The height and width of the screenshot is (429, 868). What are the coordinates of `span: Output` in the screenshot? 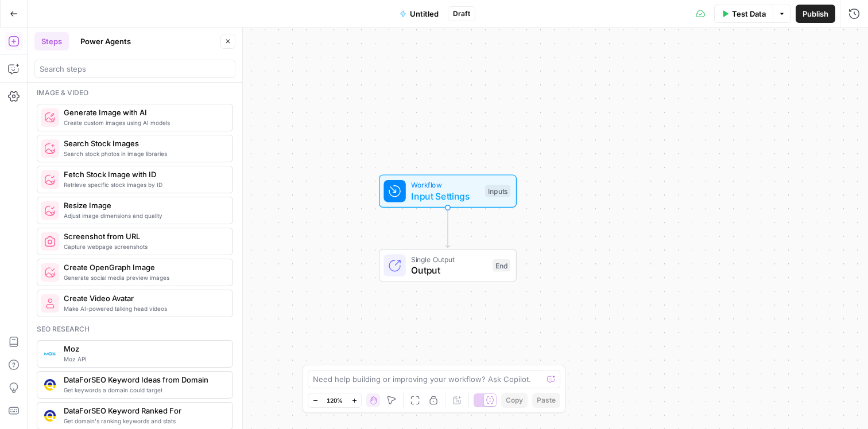 It's located at (449, 270).